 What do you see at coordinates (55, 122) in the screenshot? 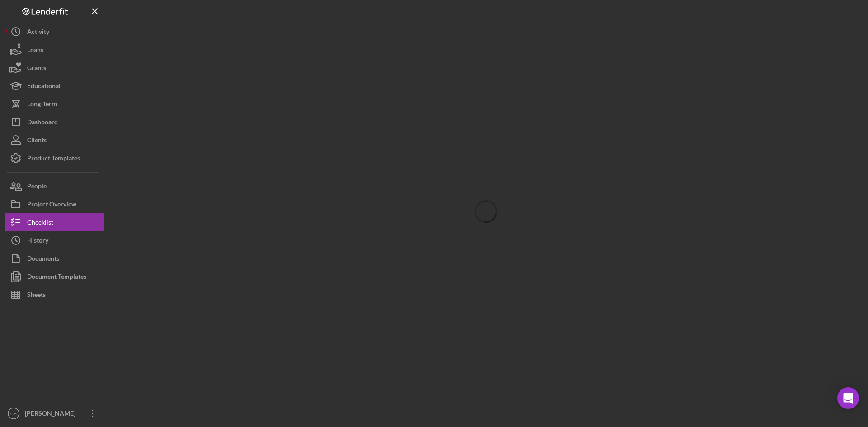
I see `button: Dashboard` at bounding box center [55, 122].